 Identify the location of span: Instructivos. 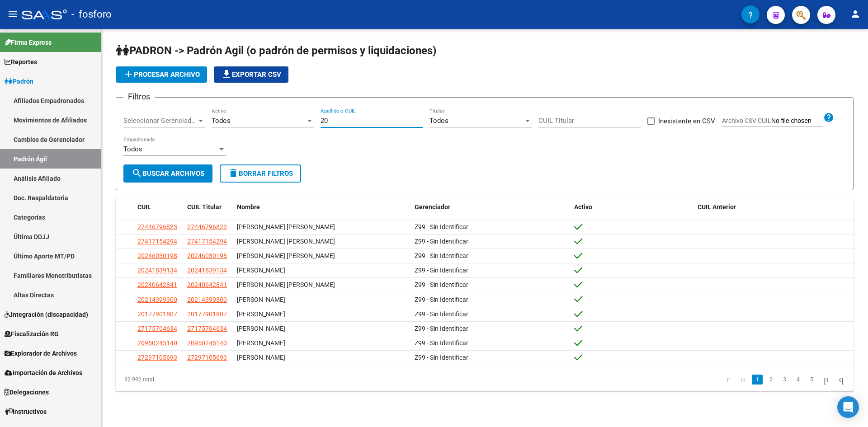
(25, 412).